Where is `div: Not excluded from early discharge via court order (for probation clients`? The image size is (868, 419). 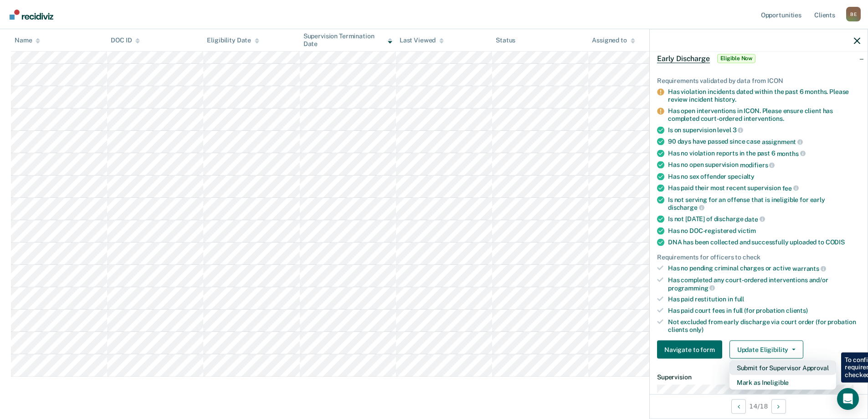
div: Not excluded from early discharge via court order (for probation clients is located at coordinates (764, 325).